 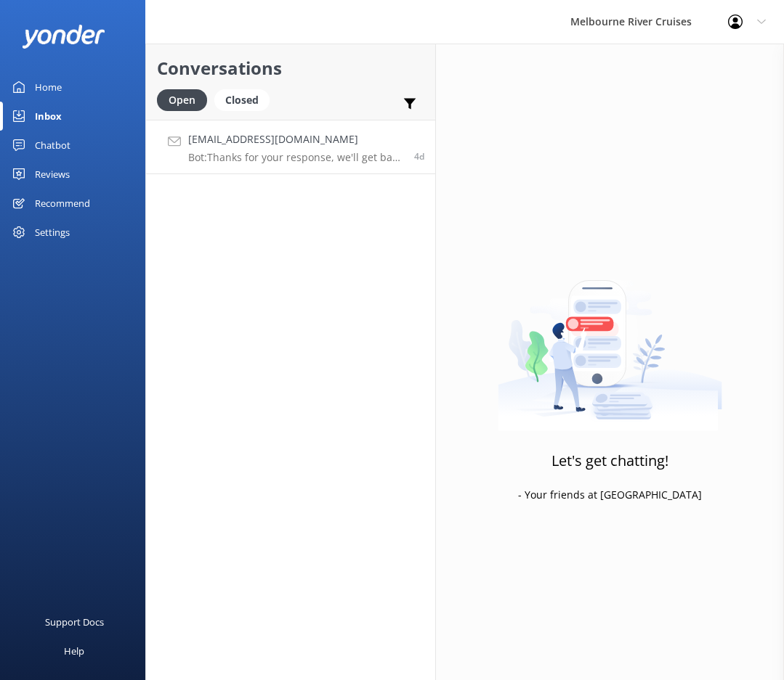 I want to click on a: Closed, so click(x=245, y=99).